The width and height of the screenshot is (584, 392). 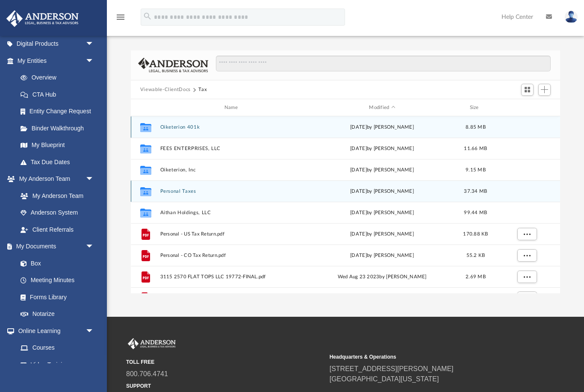 I want to click on span: 8.85 MB, so click(x=476, y=127).